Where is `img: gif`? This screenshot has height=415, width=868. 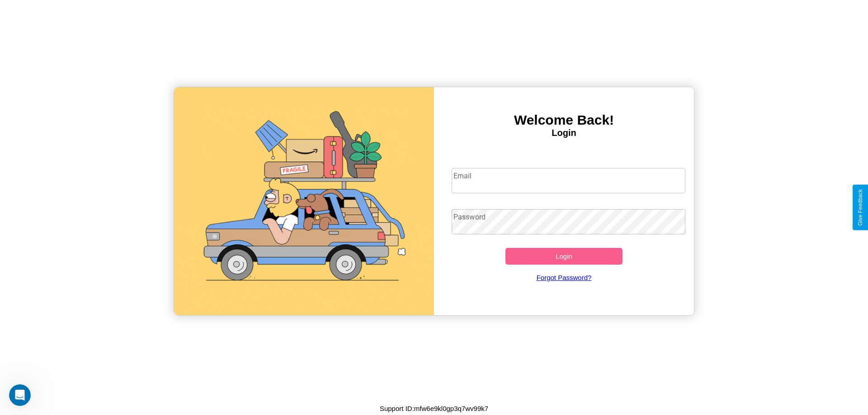 img: gif is located at coordinates (304, 201).